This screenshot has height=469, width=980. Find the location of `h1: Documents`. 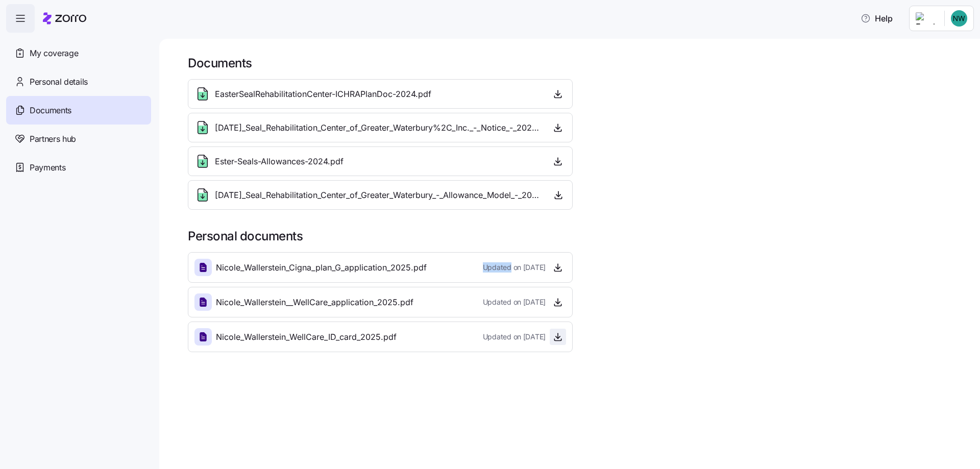

h1: Documents is located at coordinates (577, 63).